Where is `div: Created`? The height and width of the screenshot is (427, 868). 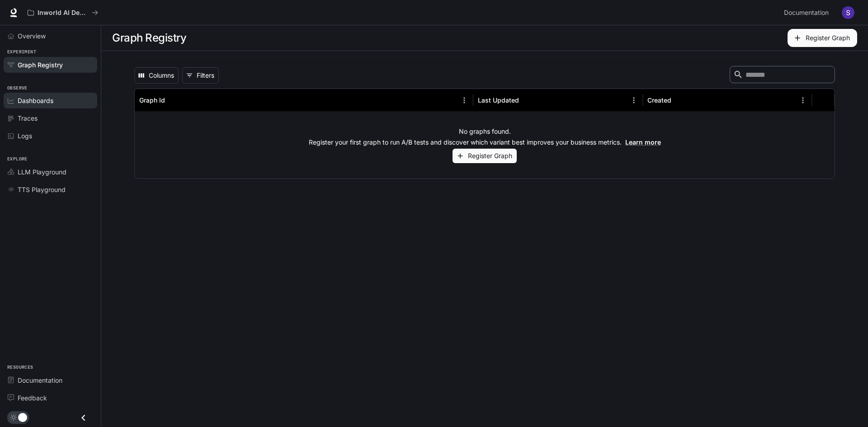
div: Created is located at coordinates (659, 100).